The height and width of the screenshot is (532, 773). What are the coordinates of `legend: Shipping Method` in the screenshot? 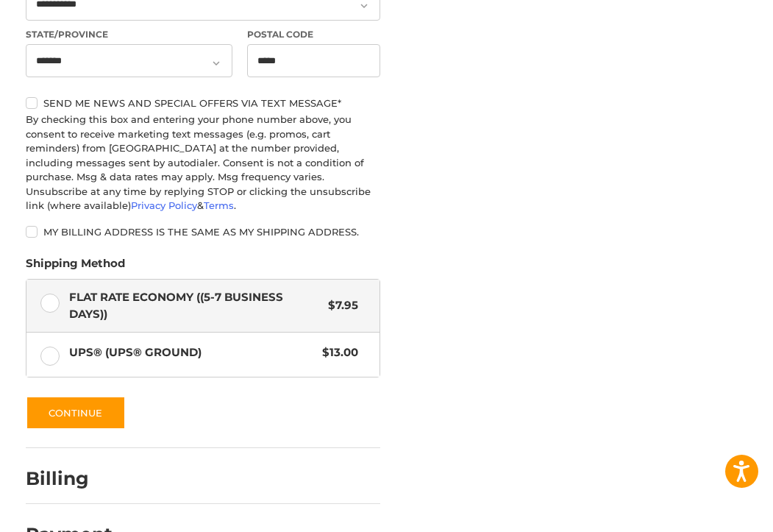 It's located at (75, 266).